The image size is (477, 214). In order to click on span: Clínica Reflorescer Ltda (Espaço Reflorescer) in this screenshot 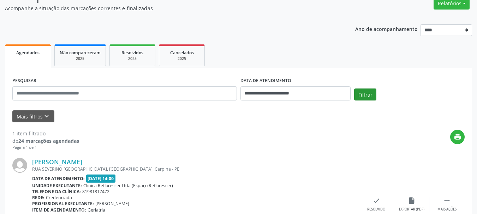, I will do `click(128, 186)`.